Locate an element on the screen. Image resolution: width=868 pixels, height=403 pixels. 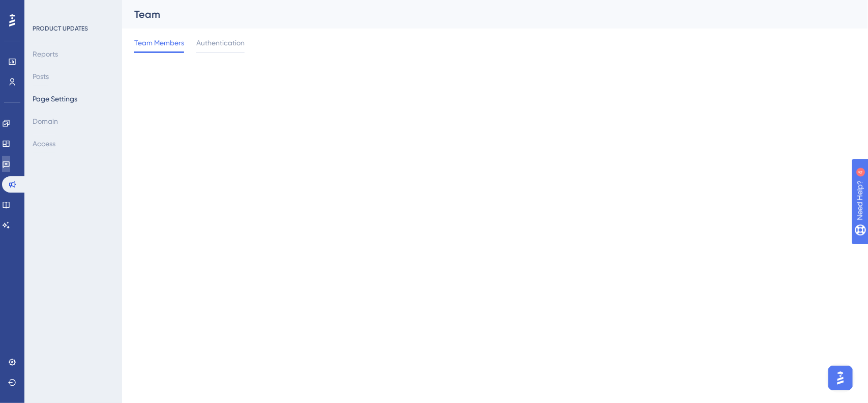
img: launcher-image-alternative-text is located at coordinates (15, 15).